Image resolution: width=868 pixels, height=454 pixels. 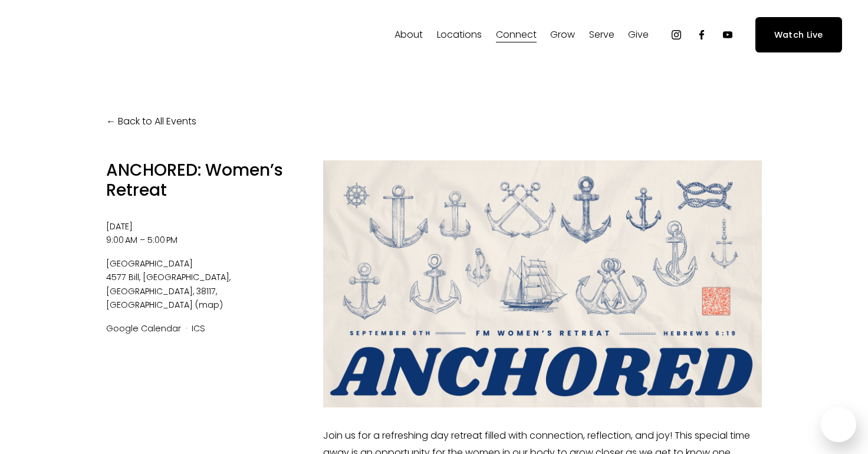 What do you see at coordinates (198, 329) in the screenshot?
I see `a: ICS` at bounding box center [198, 329].